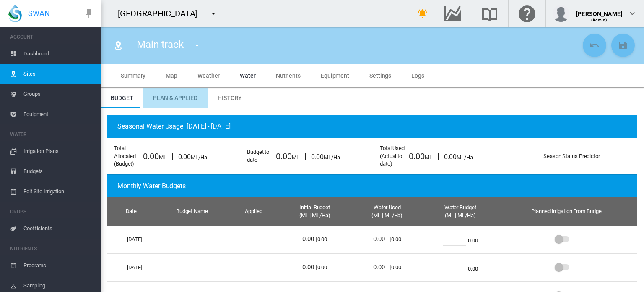 The width and height of the screenshot is (644, 292). I want to click on md-icon: Search the knowledge base, so click(490, 13).